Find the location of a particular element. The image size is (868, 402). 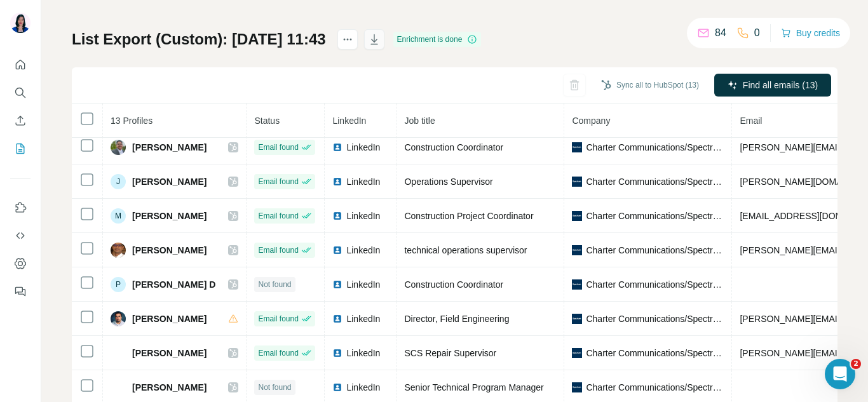

span: Company is located at coordinates (591, 121).